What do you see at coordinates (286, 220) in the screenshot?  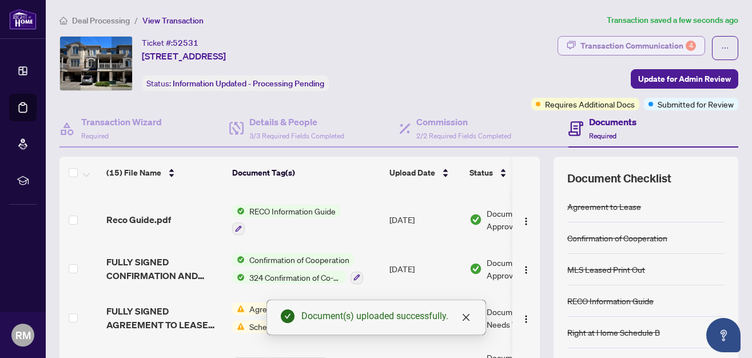 I see `button: Status IconRECO Information Guide` at bounding box center [286, 220].